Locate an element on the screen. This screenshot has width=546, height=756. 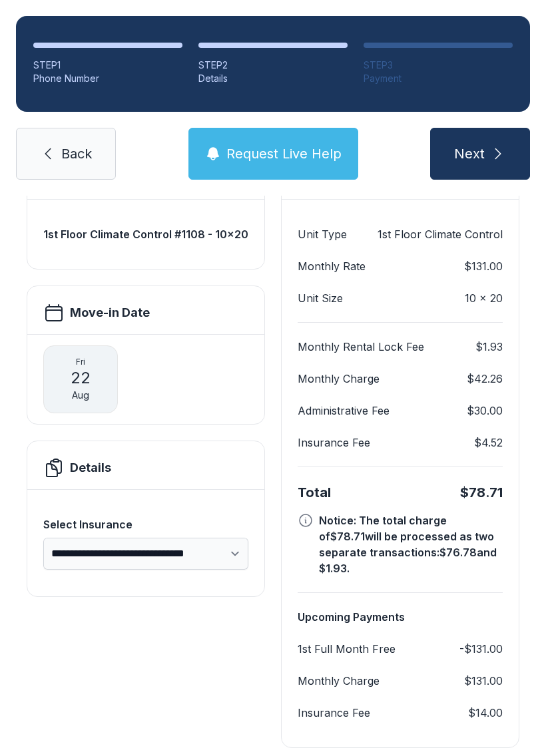
dd: $42.26 is located at coordinates (485, 378).